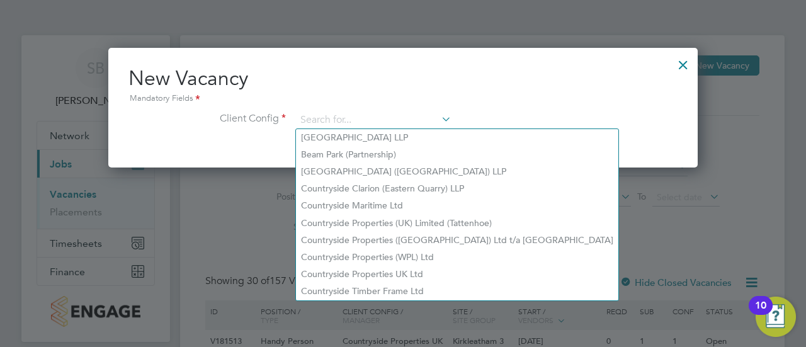 Image resolution: width=806 pixels, height=347 pixels. I want to click on button: Open Resource Center, 10 new notifications, so click(776, 317).